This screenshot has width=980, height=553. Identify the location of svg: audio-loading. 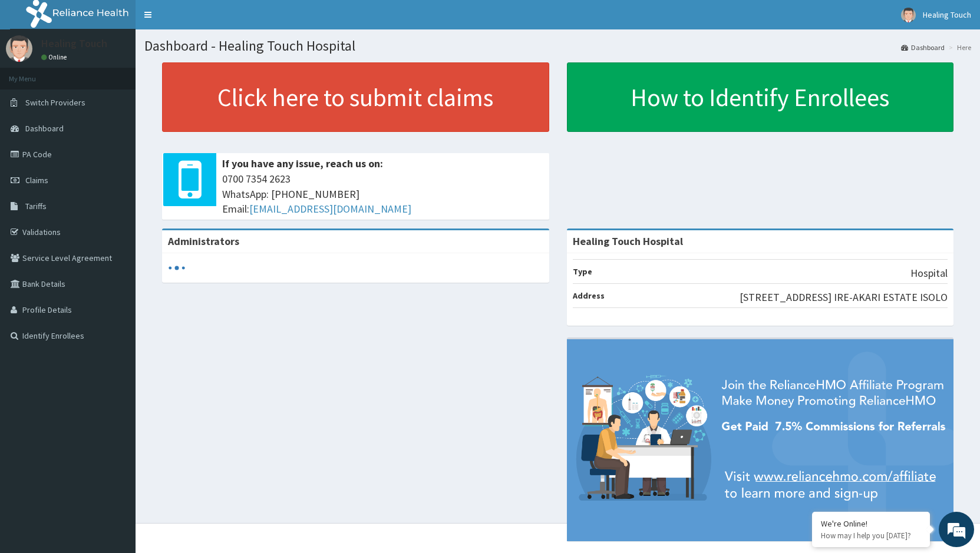
(177, 268).